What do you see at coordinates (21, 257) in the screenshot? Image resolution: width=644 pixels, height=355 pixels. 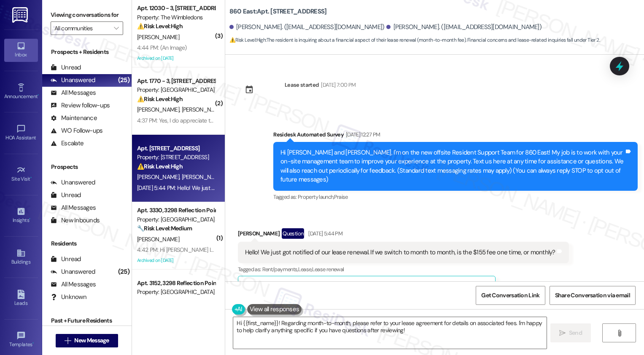 I see `a: Buildings` at bounding box center [21, 257].